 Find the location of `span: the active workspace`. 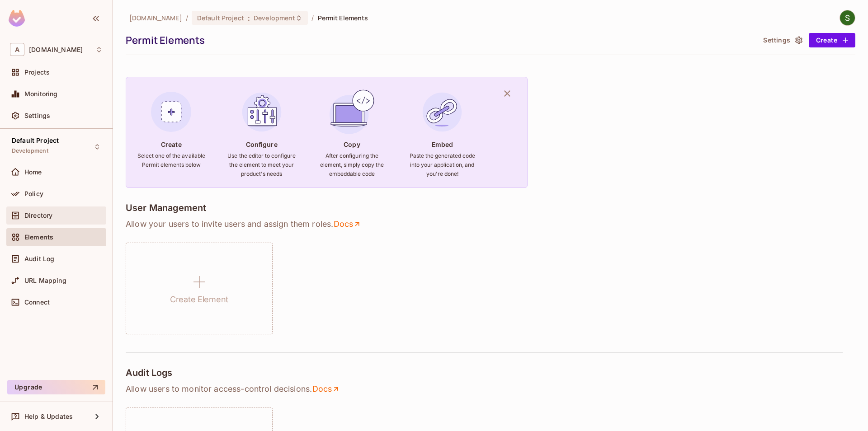

span: the active workspace is located at coordinates (156, 18).